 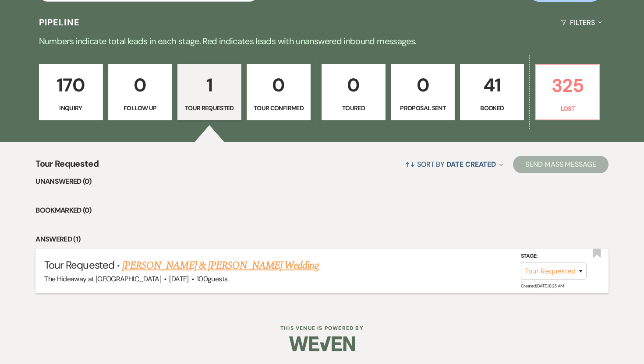 What do you see at coordinates (423, 92) in the screenshot?
I see `a: 0Proposal Sent` at bounding box center [423, 92].